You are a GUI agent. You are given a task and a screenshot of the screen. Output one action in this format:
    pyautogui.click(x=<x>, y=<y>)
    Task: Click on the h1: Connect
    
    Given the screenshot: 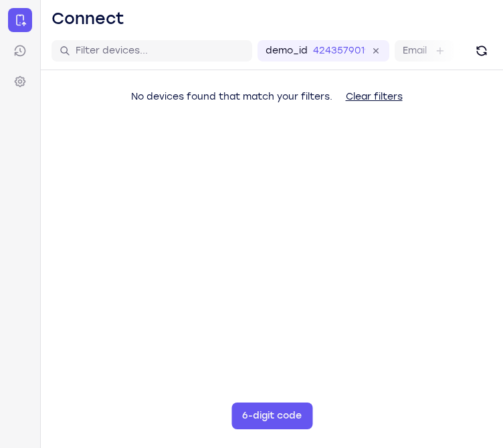 What is the action you would take?
    pyautogui.click(x=88, y=18)
    